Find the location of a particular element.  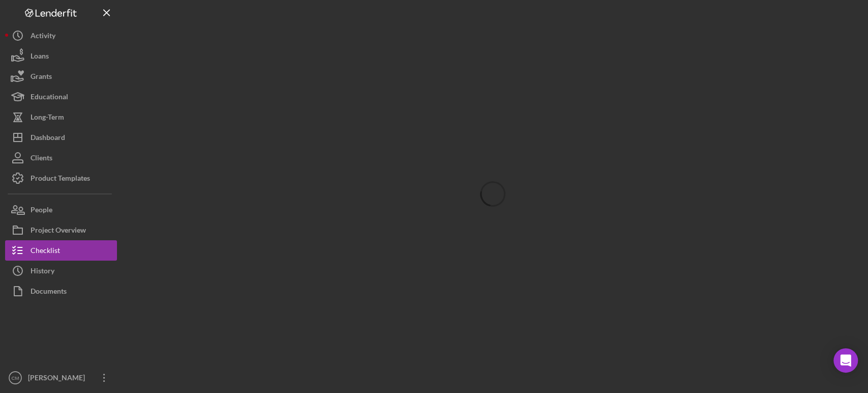

button: Product Templates is located at coordinates (61, 178).